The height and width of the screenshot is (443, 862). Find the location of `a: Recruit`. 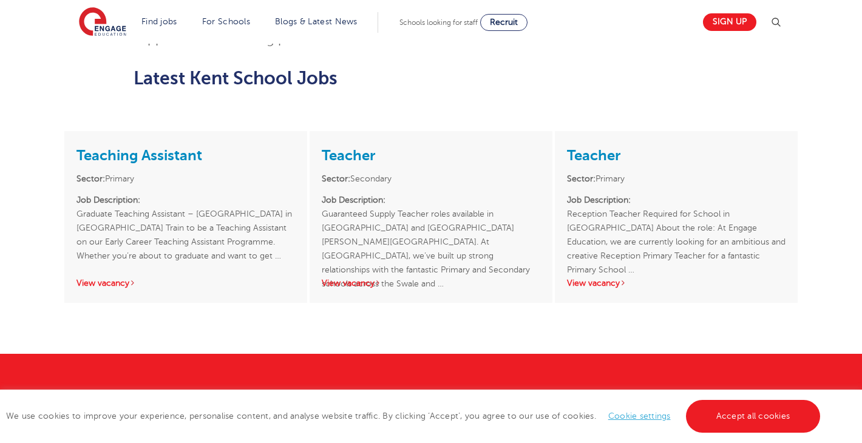

a: Recruit is located at coordinates (504, 22).